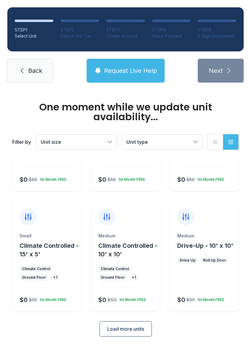 This screenshot has height=346, width=251. What do you see at coordinates (112, 300) in the screenshot?
I see `div: $123` at bounding box center [112, 300].